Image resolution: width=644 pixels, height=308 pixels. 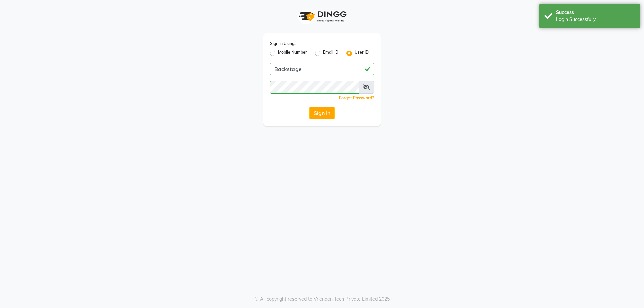 I want to click on div: Login Successfully., so click(x=595, y=19).